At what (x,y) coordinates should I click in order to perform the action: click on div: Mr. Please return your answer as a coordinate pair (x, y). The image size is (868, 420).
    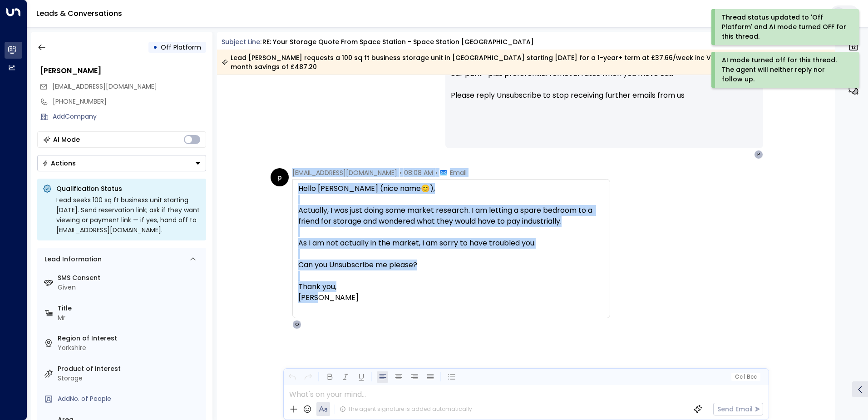
    Looking at the image, I should click on (130, 318).